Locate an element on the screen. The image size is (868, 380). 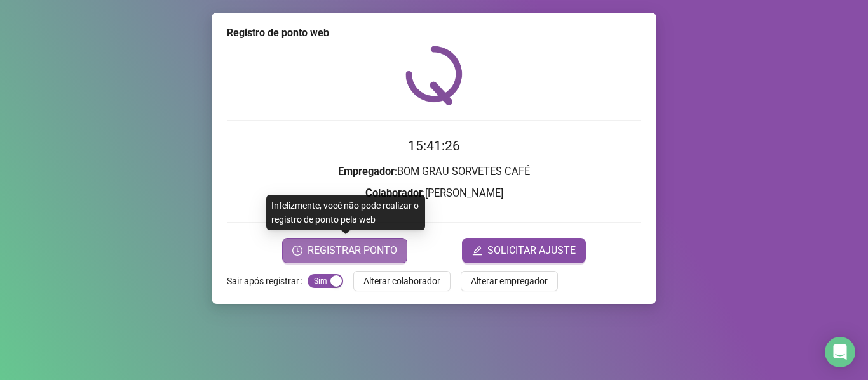
img: QRPoint is located at coordinates (434, 75).